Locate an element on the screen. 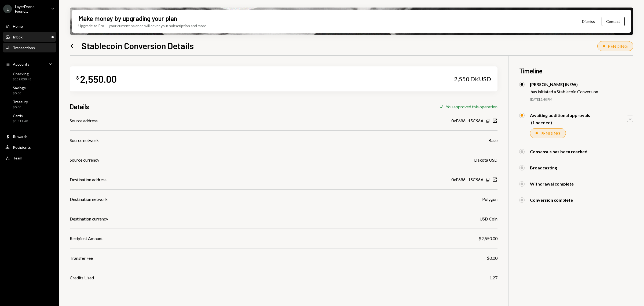 The image size is (644, 306). div: Accounts is located at coordinates (21, 64).